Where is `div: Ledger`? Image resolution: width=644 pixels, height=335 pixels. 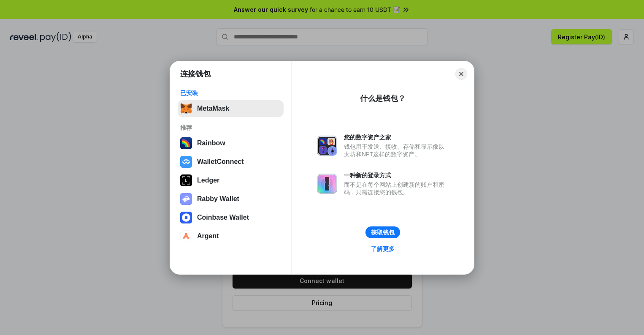 div: Ledger is located at coordinates (208, 180).